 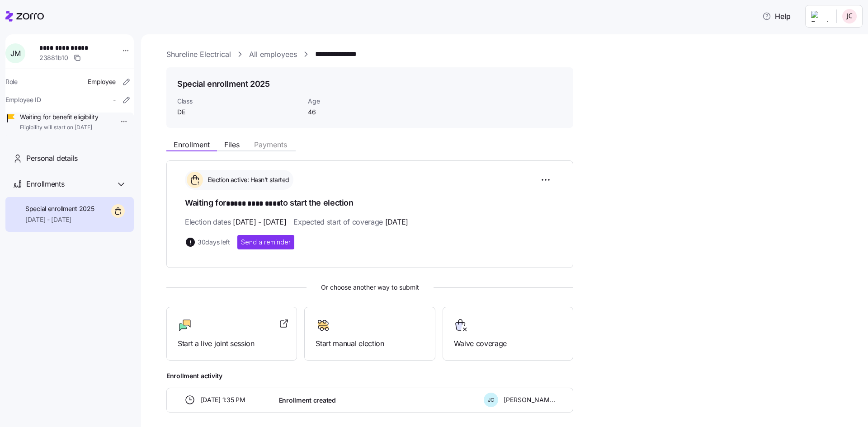 What do you see at coordinates (353, 101) in the screenshot?
I see `span: Age` at bounding box center [353, 101].